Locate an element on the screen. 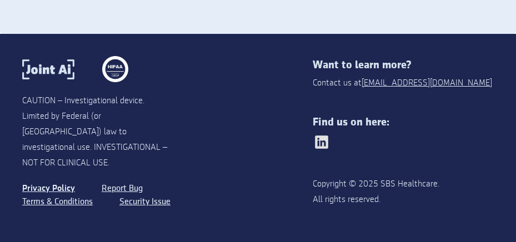 The height and width of the screenshot is (242, 516). a: Terms & Conditions is located at coordinates (57, 202).